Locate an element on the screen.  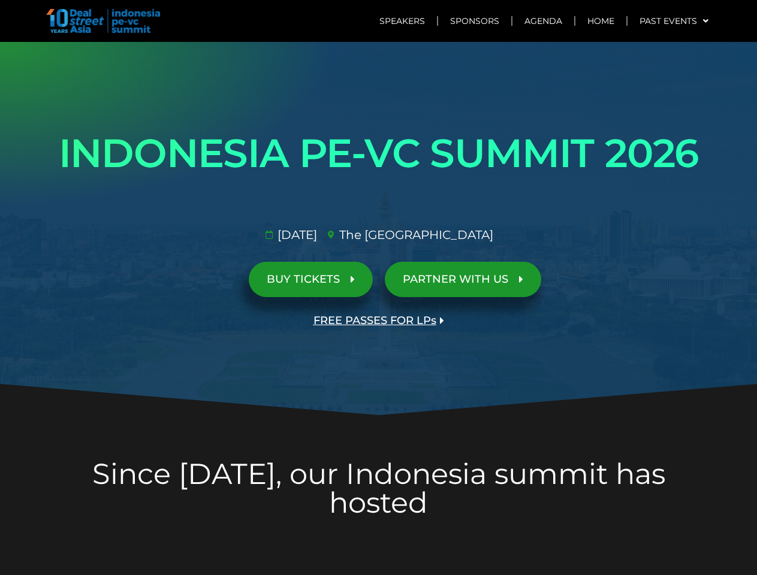
a: Past Events is located at coordinates (674, 21).